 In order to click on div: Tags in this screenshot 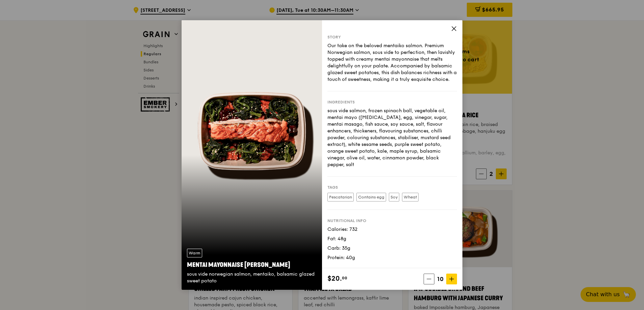, I will do `click(392, 187)`.